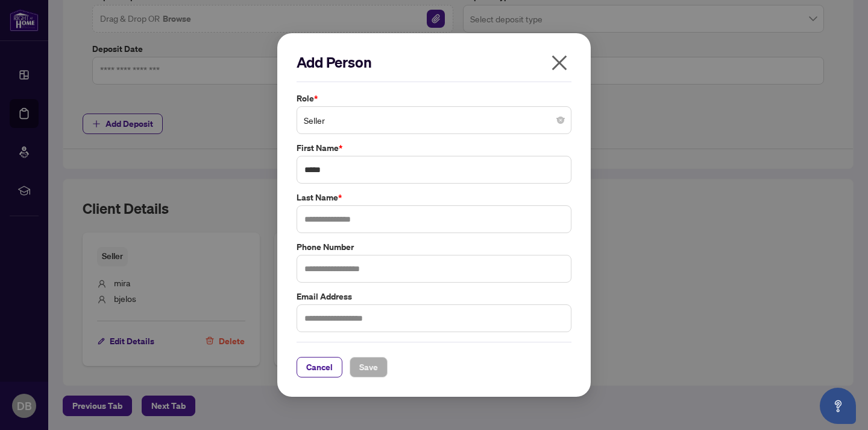 This screenshot has width=868, height=430. Describe the element at coordinates (368, 367) in the screenshot. I see `button: Save` at that location.